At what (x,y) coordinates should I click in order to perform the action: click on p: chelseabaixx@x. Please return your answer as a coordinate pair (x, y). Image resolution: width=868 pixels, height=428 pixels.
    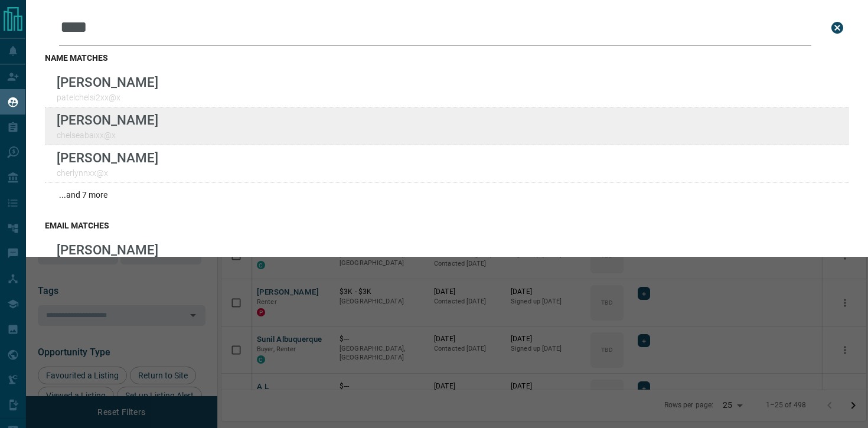
    Looking at the image, I should click on (108, 135).